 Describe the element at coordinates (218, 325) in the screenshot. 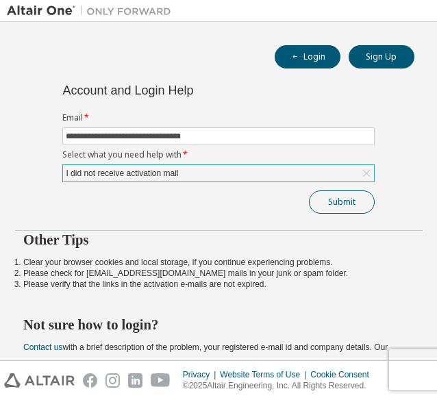

I see `h2: Not sure how to login?` at that location.